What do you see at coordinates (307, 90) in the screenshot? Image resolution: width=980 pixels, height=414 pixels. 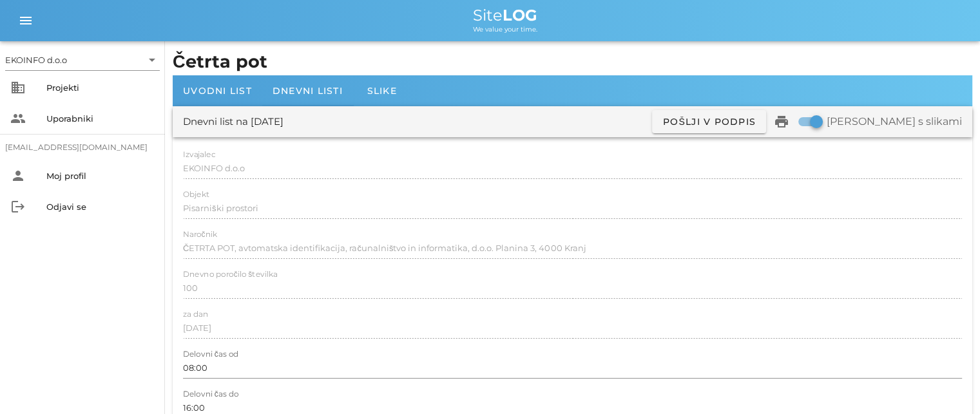 I see `span: Dnevni listi` at bounding box center [307, 90].